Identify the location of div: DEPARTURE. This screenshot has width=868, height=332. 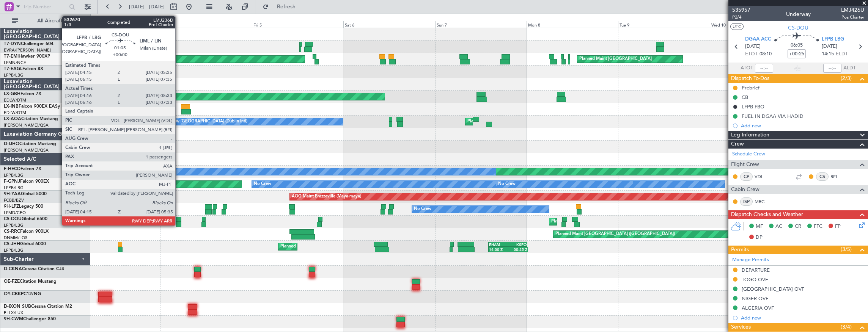
(755, 270).